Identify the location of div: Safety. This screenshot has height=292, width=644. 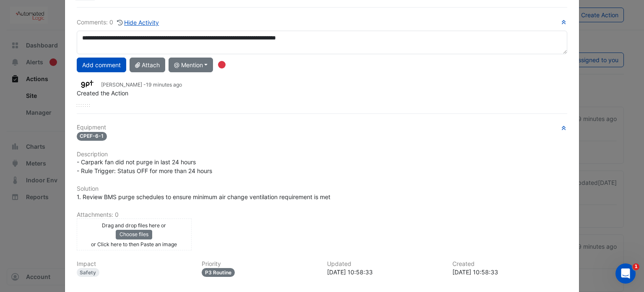
(88, 272).